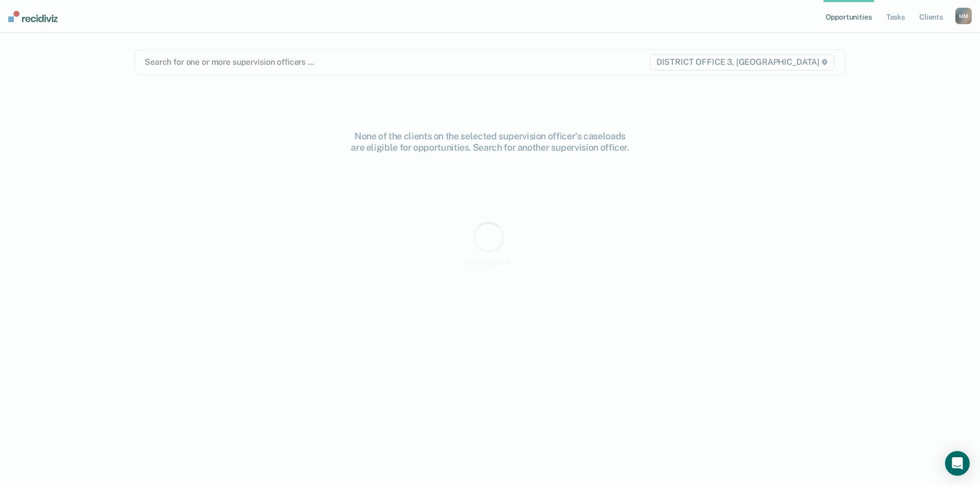 This screenshot has height=486, width=980. What do you see at coordinates (964, 16) in the screenshot?
I see `div: M M` at bounding box center [964, 16].